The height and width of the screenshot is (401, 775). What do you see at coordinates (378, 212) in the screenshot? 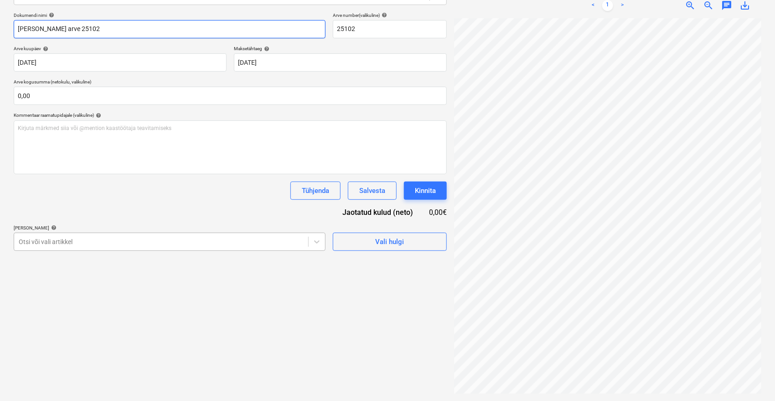
I see `div: Jaotatud kulud (neto)` at bounding box center [378, 212].